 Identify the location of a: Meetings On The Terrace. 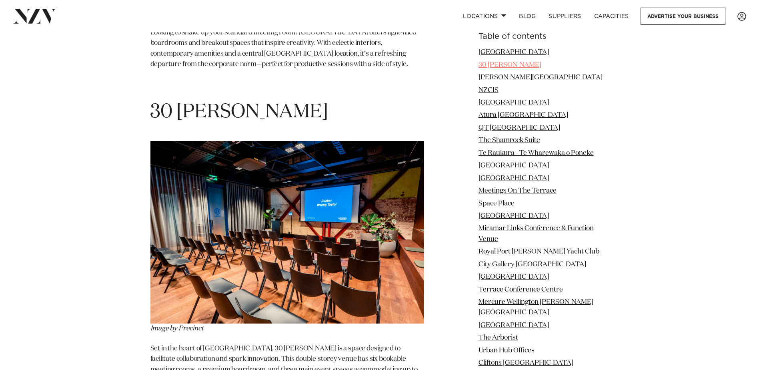
(517, 190).